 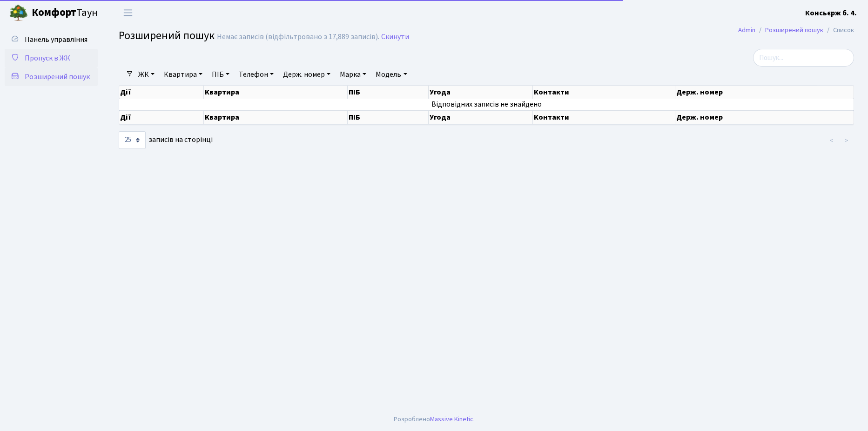 I want to click on span: Панель управління, so click(x=56, y=39).